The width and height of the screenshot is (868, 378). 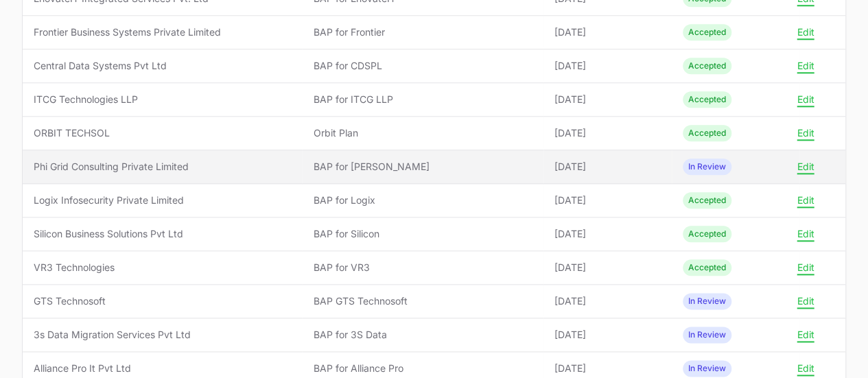 What do you see at coordinates (162, 167) in the screenshot?
I see `span: Phi Grid Consulting Private Limited` at bounding box center [162, 167].